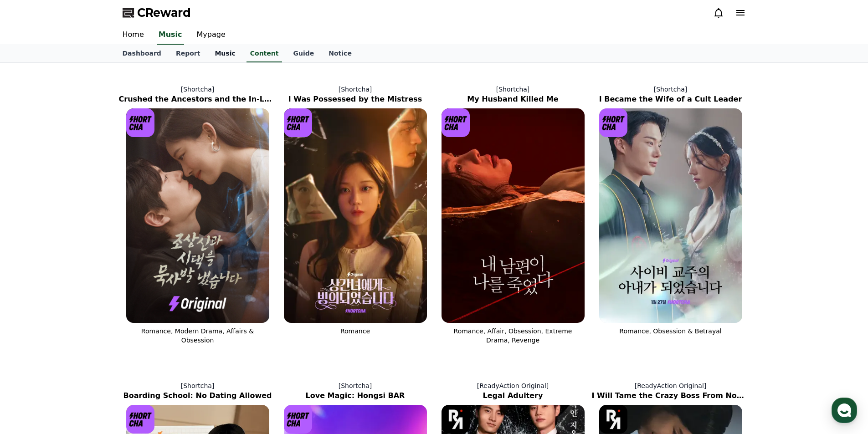 The image size is (868, 434). Describe the element at coordinates (89, 307) in the screenshot. I see `span: Messages` at that location.